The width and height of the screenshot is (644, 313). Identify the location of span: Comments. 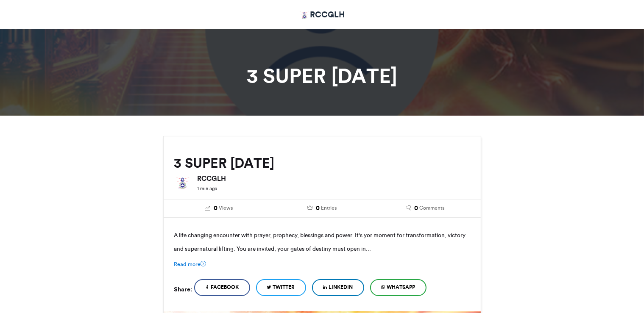
(432, 208).